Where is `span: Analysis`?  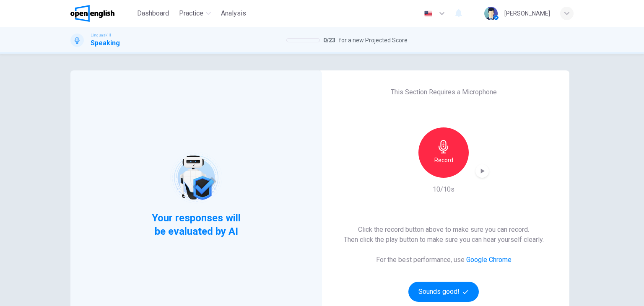
span: Analysis is located at coordinates (234, 14).